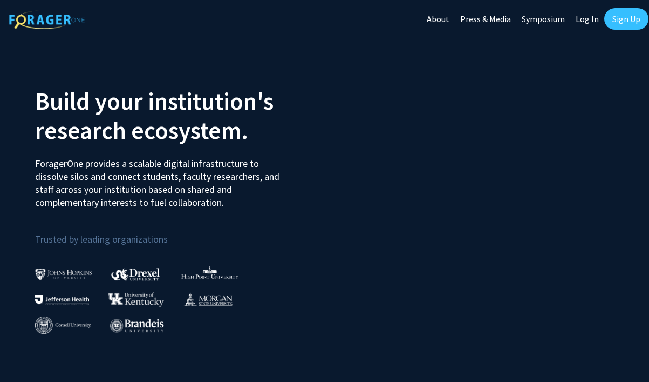 The height and width of the screenshot is (382, 649). What do you see at coordinates (47, 19) in the screenshot?
I see `img: ForagerOne Logo` at bounding box center [47, 19].